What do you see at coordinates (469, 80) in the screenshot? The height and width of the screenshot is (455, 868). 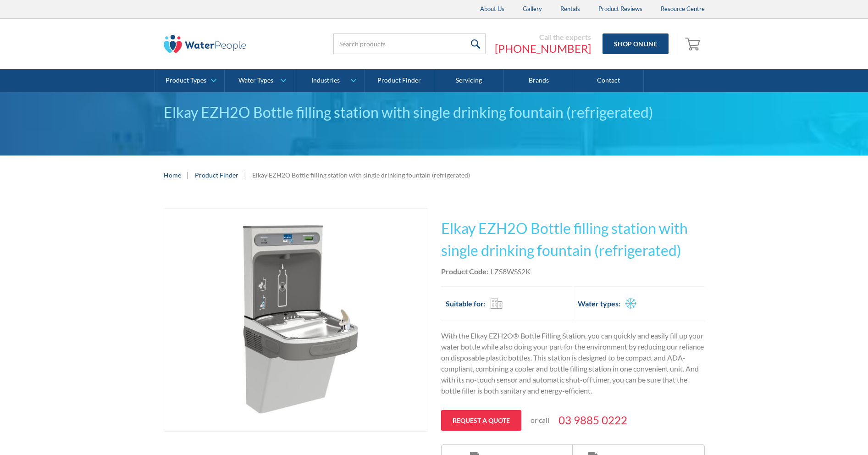 I see `a: Servicing` at bounding box center [469, 80].